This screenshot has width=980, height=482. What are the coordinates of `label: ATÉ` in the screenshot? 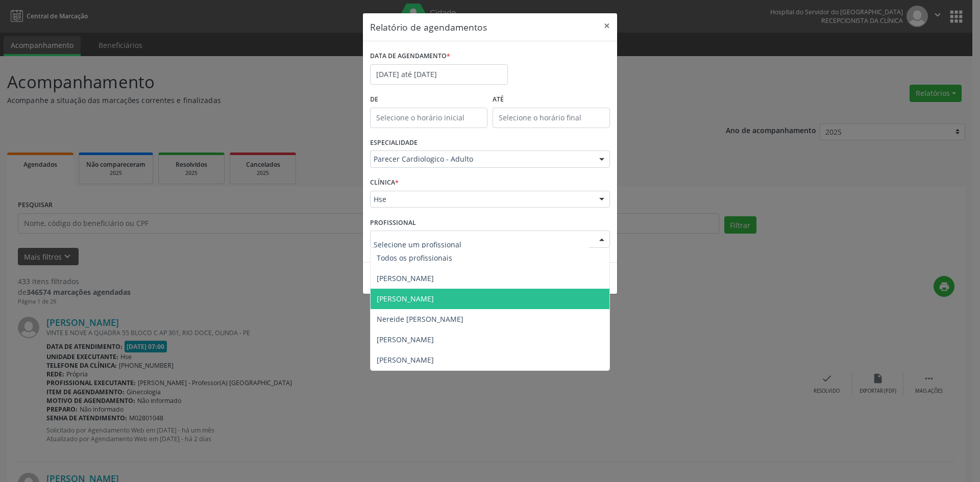 It's located at (551, 100).